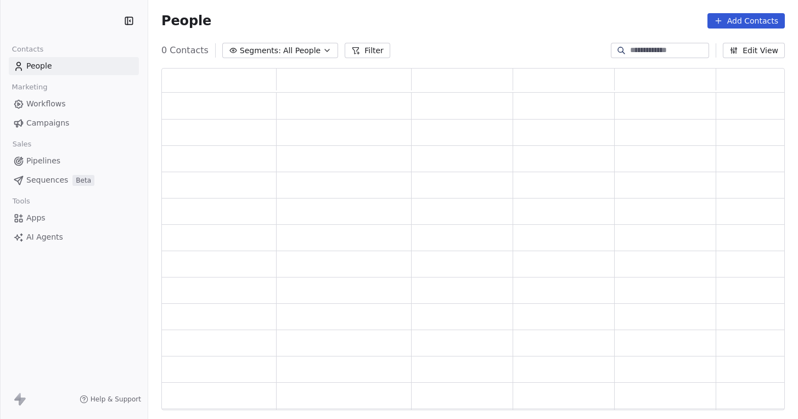 This screenshot has width=798, height=419. What do you see at coordinates (73, 218) in the screenshot?
I see `a: Apps` at bounding box center [73, 218].